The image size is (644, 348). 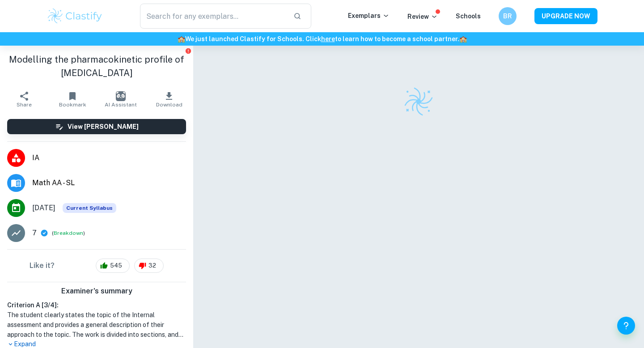 What do you see at coordinates (109, 183) in the screenshot?
I see `span: Math AA - SL` at bounding box center [109, 183].